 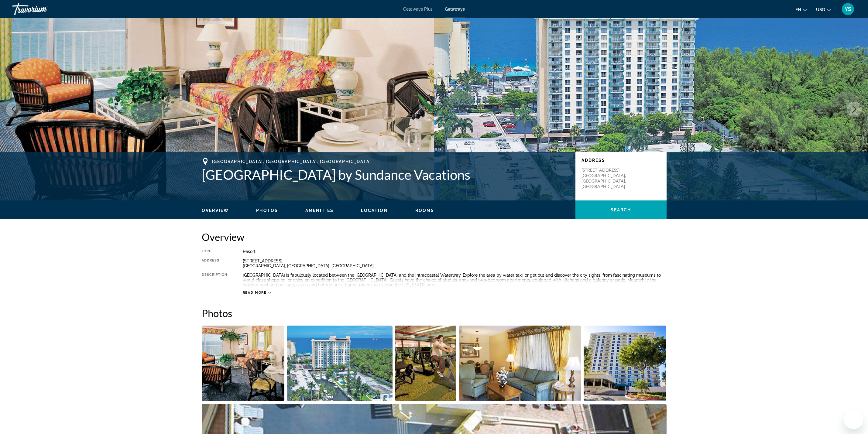 What do you see at coordinates (215, 210) in the screenshot?
I see `span: Overview` at bounding box center [215, 210].